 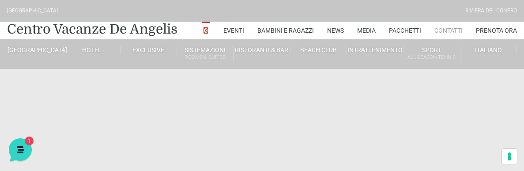 I want to click on a: Prenota Ora, so click(x=496, y=30).